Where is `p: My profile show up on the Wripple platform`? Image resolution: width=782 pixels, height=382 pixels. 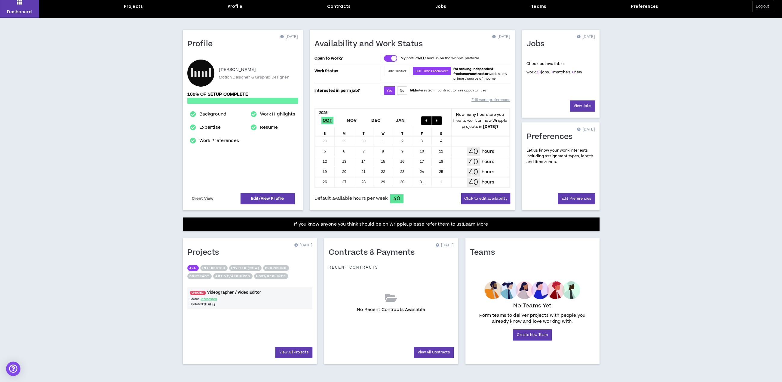
p: My profile show up on the Wripple platform is located at coordinates (440, 58).